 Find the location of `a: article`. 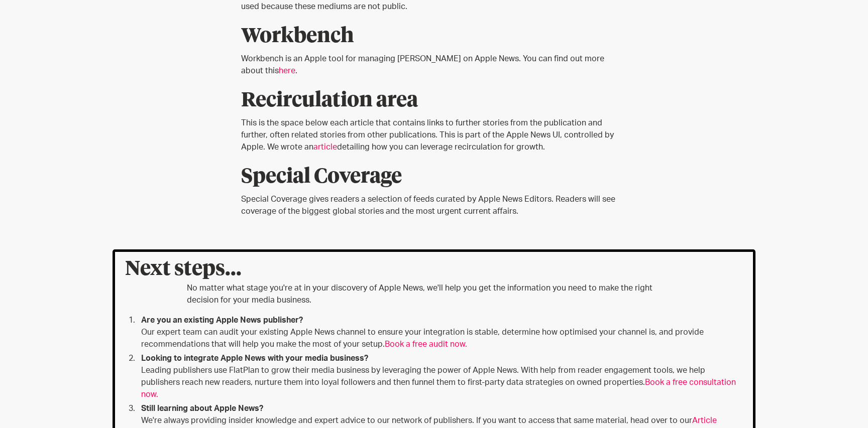

a: article is located at coordinates (325, 147).